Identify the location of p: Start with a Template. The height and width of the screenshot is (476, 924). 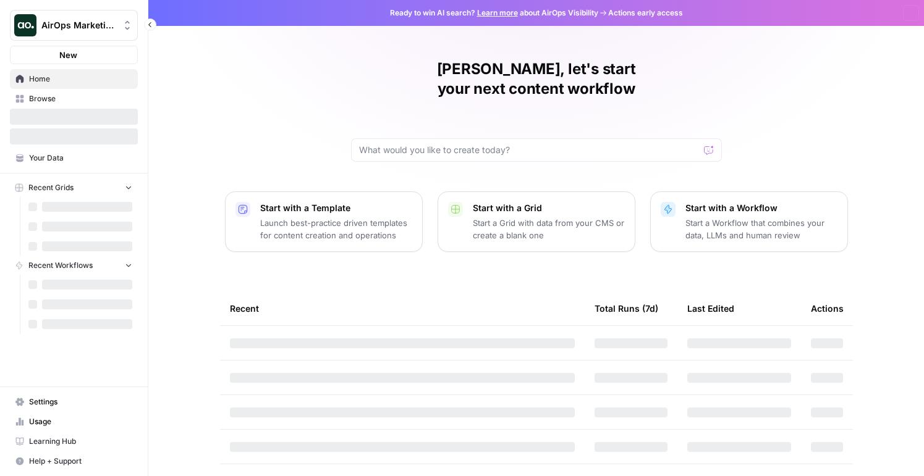
(336, 208).